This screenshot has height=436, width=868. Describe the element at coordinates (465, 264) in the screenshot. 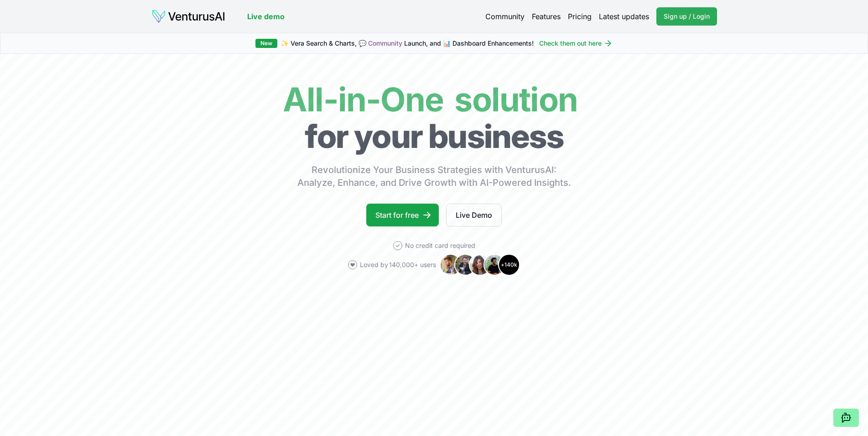

I see `img: Avatar 2` at that location.